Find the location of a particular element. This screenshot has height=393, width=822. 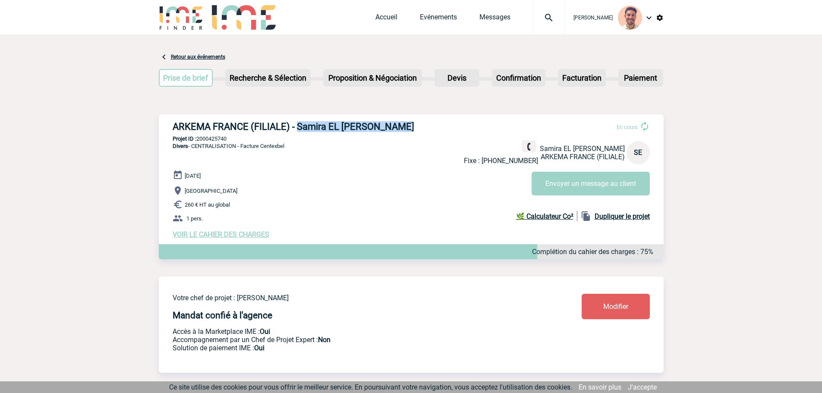

h4: Mandat confié à l'agence is located at coordinates (222, 316).